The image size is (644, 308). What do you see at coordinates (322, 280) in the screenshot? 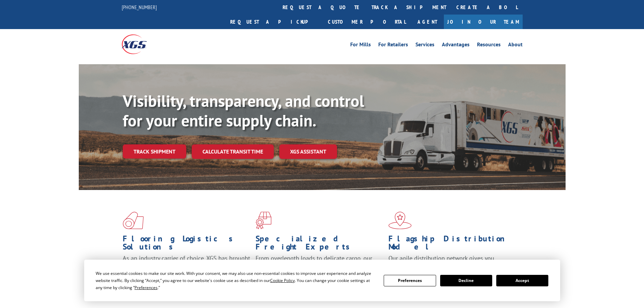
I see `div: Cookie Consent Prompt` at bounding box center [322, 280].